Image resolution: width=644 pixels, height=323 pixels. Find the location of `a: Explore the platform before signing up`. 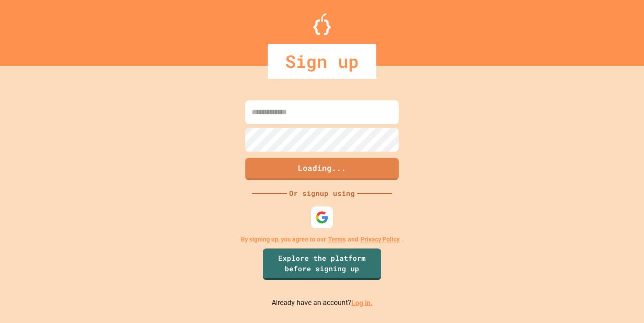

a: Explore the platform before signing up is located at coordinates (322, 265).